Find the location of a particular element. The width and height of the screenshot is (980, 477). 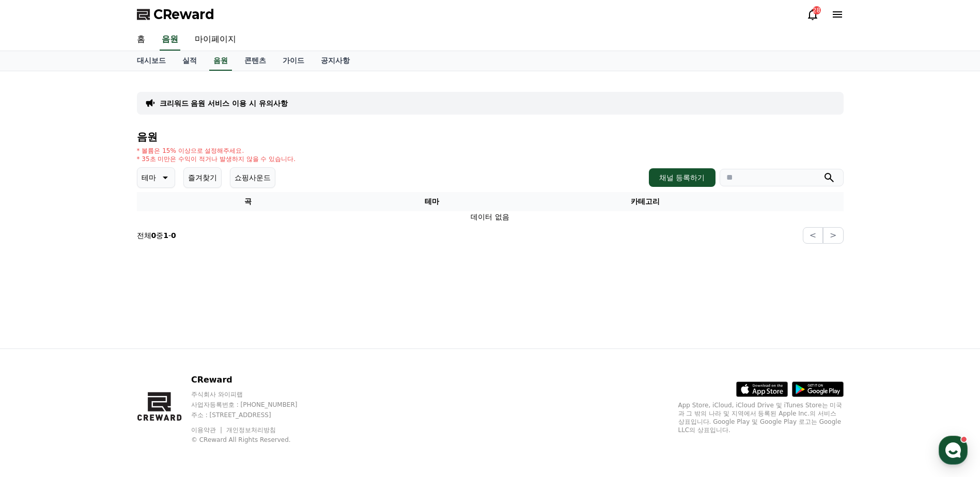

a: 공지사항 is located at coordinates (335, 61).